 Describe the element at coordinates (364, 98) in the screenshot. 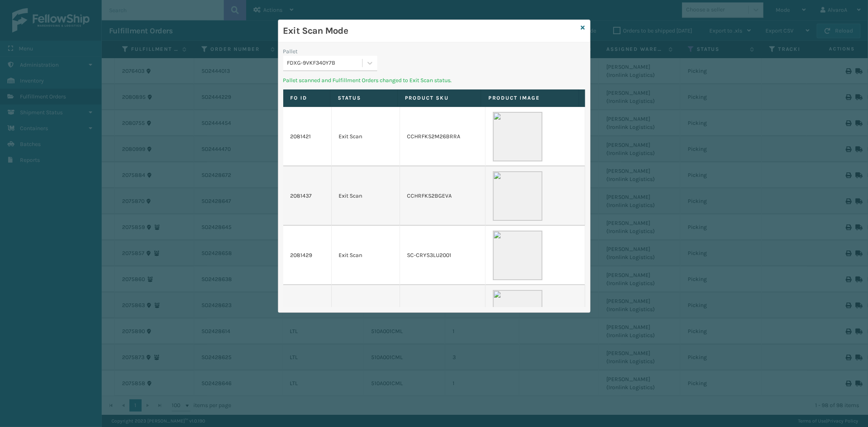

I see `label: Status` at that location.